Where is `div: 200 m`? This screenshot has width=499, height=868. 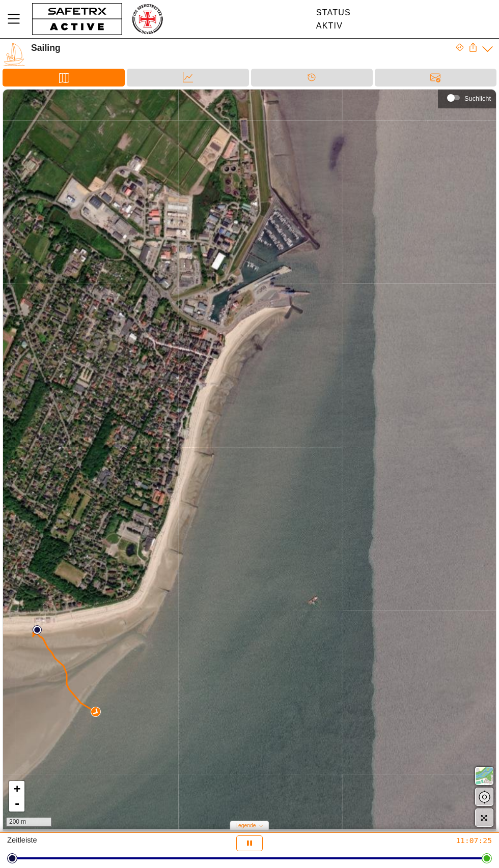
div: 200 m is located at coordinates (29, 823).